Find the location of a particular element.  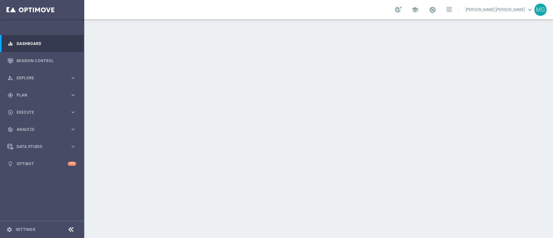

button: track_changes Analyze keyboard_arrow_right is located at coordinates (42, 129).